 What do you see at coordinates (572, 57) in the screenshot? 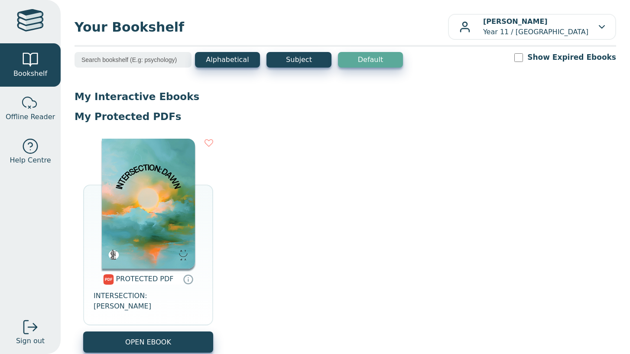
I see `label: Show Expired Ebooks` at bounding box center [572, 57].